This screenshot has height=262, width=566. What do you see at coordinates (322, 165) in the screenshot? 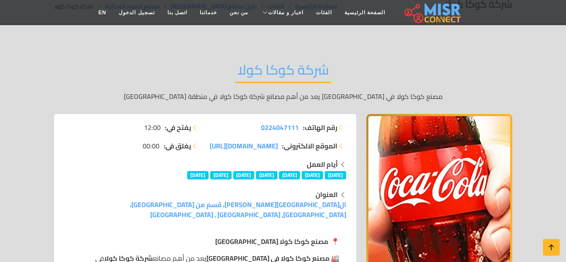
I see `strong: أيام العمل` at bounding box center [322, 165].